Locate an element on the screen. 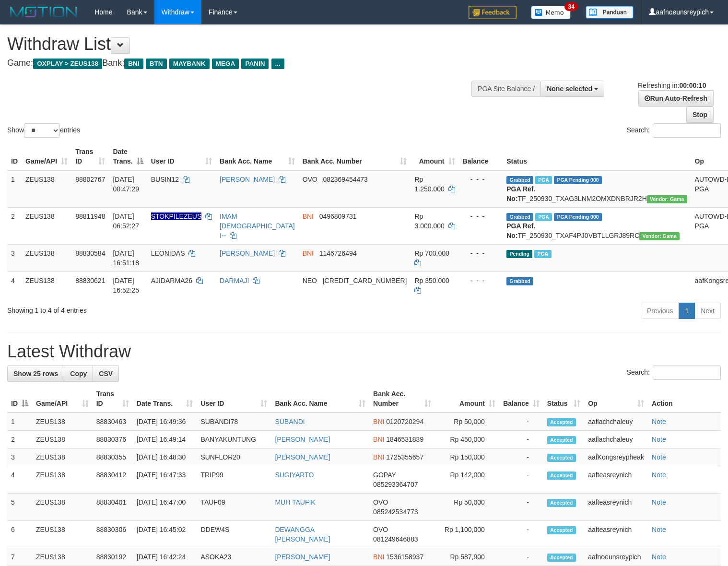 This screenshot has height=566, width=728. td: SUBANDI78 is located at coordinates (234, 422).